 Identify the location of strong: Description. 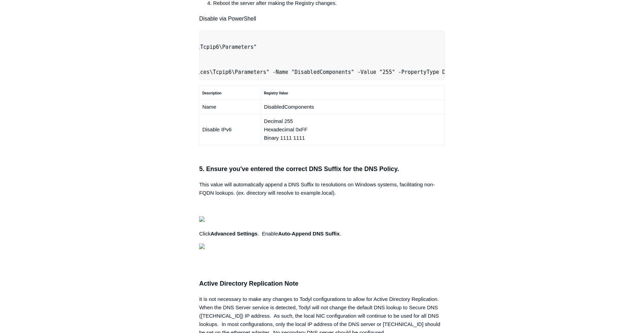
(212, 93).